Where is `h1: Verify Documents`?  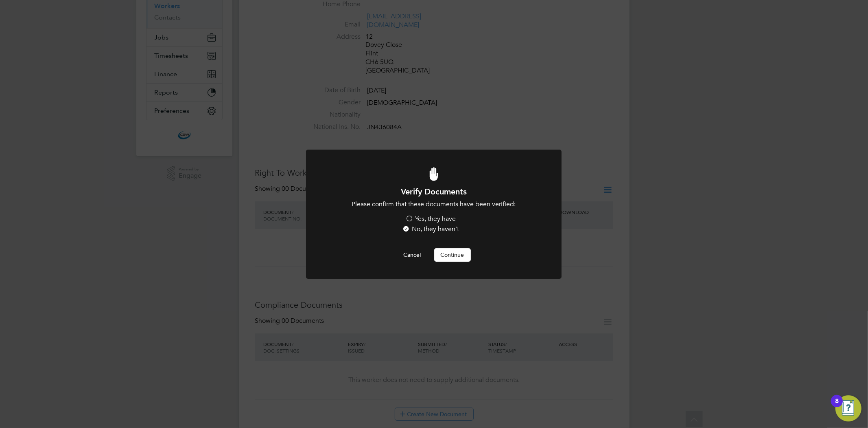
h1: Verify Documents is located at coordinates (434, 191).